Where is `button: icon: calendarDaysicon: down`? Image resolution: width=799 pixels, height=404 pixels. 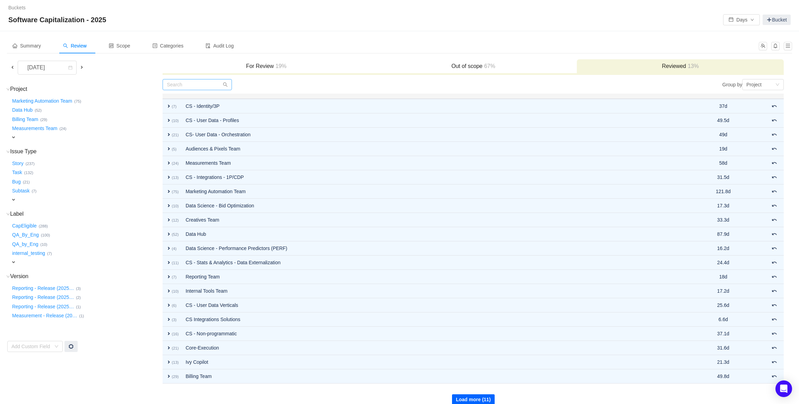
button: icon: calendarDaysicon: down is located at coordinates (741, 20).